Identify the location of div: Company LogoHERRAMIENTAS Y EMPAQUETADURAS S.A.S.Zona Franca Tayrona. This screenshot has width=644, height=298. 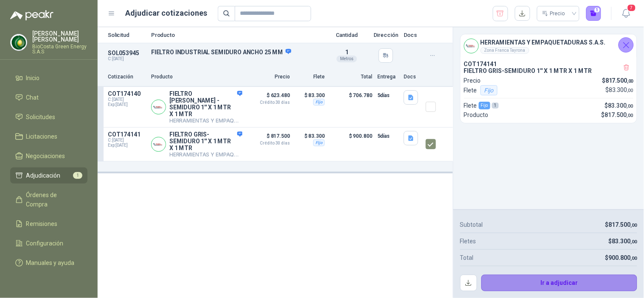
(548, 46).